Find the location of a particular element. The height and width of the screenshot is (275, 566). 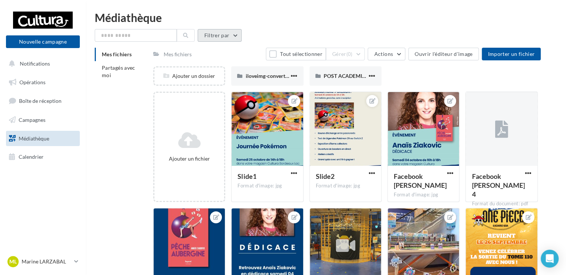

button: Actions is located at coordinates (386, 54).